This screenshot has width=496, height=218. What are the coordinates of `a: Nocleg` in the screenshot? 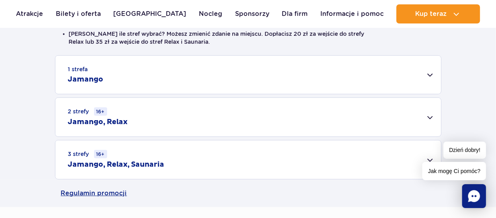 It's located at (210, 14).